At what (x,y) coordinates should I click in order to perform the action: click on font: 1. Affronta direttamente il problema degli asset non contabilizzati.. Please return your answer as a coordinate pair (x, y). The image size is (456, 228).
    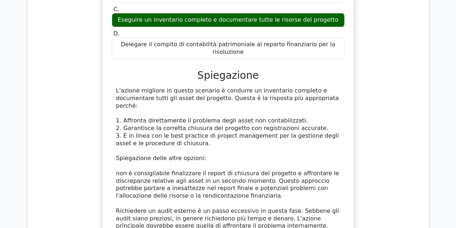
    Looking at the image, I should click on (212, 120).